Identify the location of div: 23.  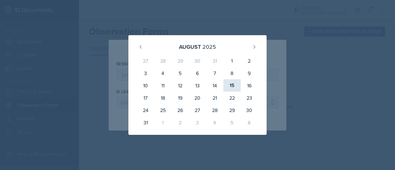
(249, 98).